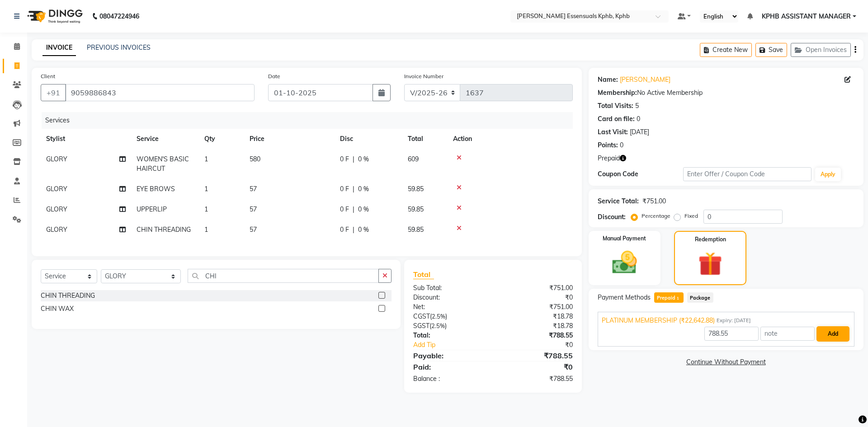  Describe the element at coordinates (806, 16) in the screenshot. I see `span: KPHB ASSISTANT MANAGER` at that location.